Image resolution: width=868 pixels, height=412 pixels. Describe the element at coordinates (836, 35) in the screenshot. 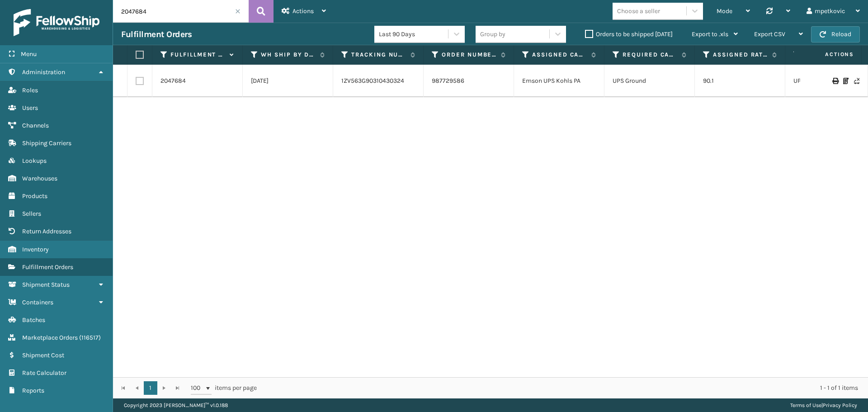

I see `button: Reload` at that location.